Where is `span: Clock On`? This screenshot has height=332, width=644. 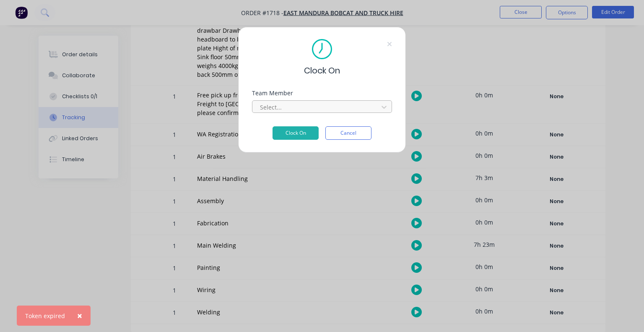
span: Clock On is located at coordinates (322, 71).